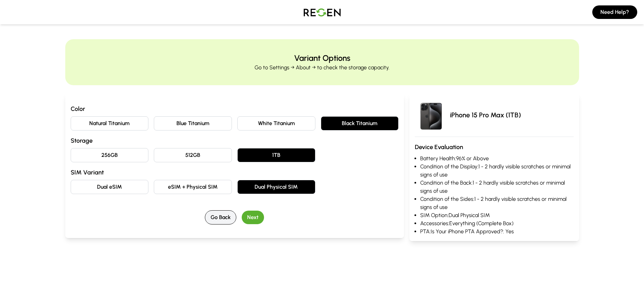 Image resolution: width=644 pixels, height=308 pixels. I want to click on button: White Titanium, so click(276, 124).